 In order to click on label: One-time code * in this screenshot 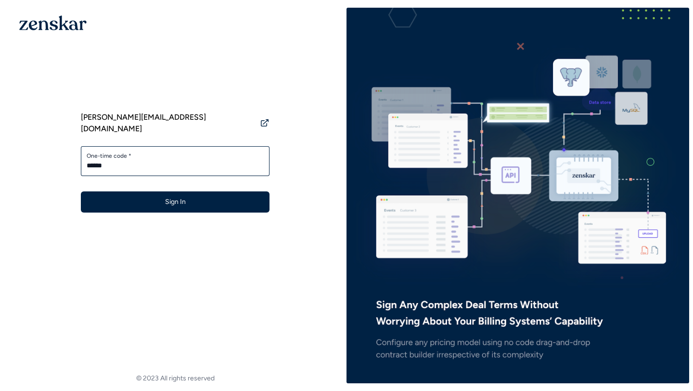, I will do `click(175, 156)`.